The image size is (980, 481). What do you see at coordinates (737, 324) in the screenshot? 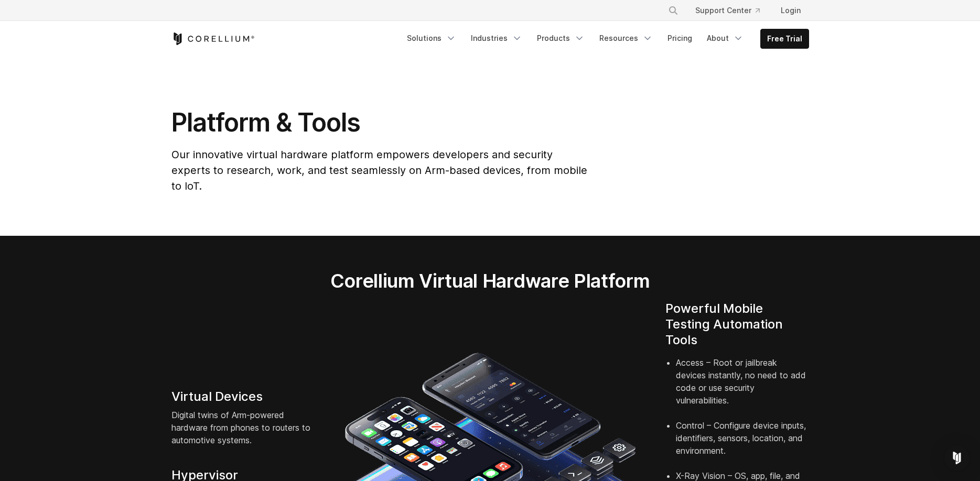
I see `h4: Powerful Mobile Testing Automation Tools` at bounding box center [737, 324].